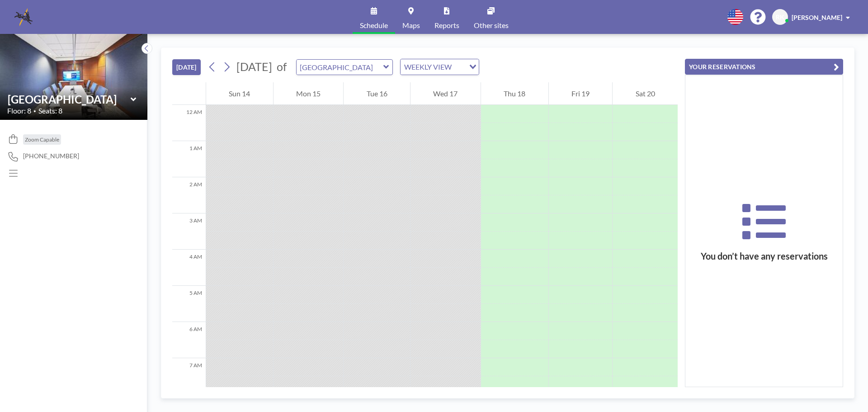 The height and width of the screenshot is (412, 868). Describe the element at coordinates (459, 67) in the screenshot. I see `input: Search for option` at that location.